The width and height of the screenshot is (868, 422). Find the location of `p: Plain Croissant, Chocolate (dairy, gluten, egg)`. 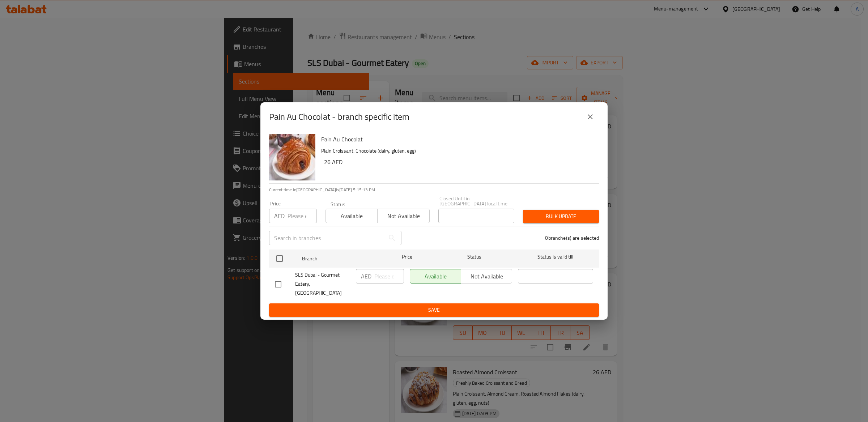

p: Plain Croissant, Chocolate (dairy, gluten, egg) is located at coordinates (457, 150).